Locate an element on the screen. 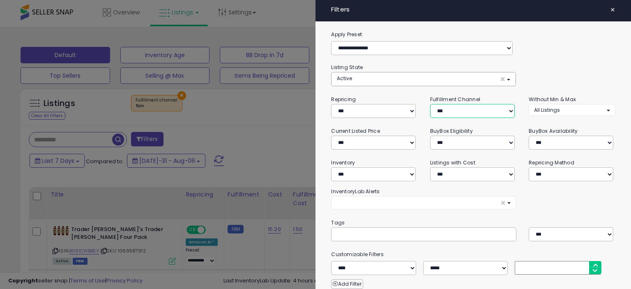 Image resolution: width=631 pixels, height=289 pixels. span: Active is located at coordinates (344, 78).